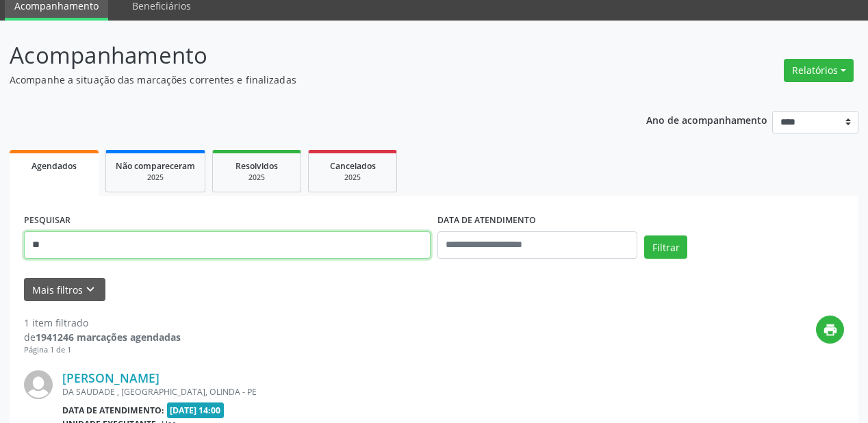  What do you see at coordinates (487, 220) in the screenshot?
I see `label: DATA DE ATENDIMENTO` at bounding box center [487, 220].